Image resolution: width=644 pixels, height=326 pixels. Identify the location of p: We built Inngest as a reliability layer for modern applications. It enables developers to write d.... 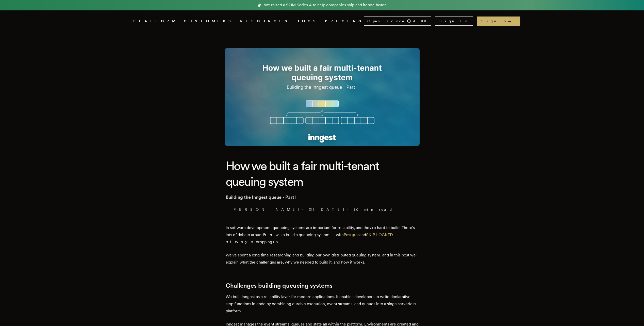
(322, 304).